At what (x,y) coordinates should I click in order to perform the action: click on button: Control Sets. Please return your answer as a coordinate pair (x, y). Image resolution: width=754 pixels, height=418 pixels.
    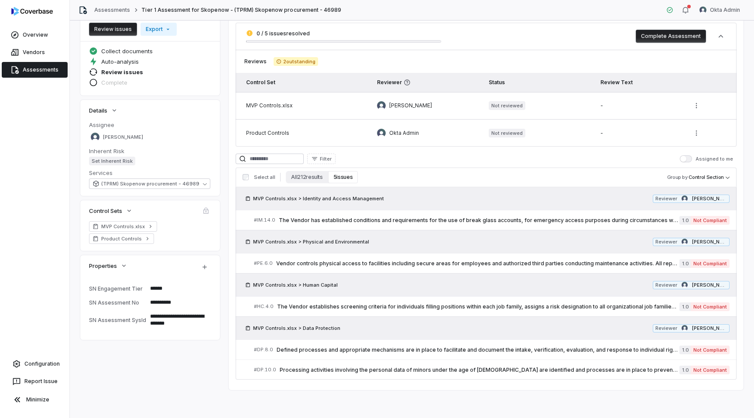
    Looking at the image, I should click on (111, 211).